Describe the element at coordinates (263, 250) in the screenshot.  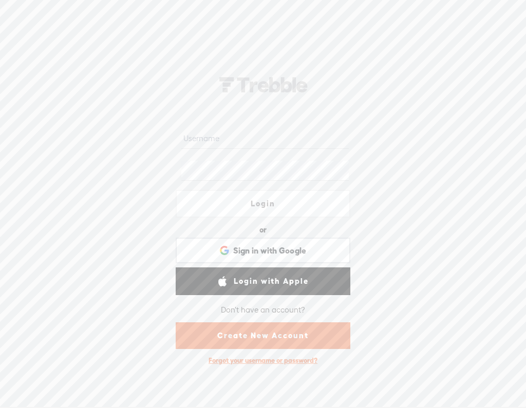
I see `div: Sign in with Google` at that location.